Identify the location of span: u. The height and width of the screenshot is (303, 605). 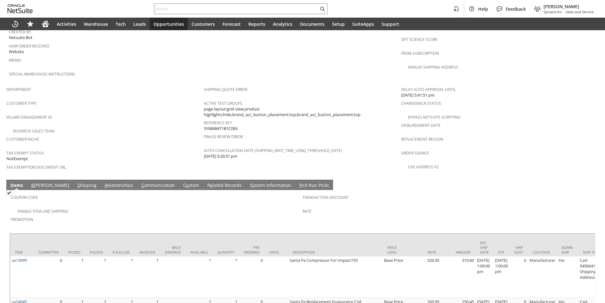
(187, 185).